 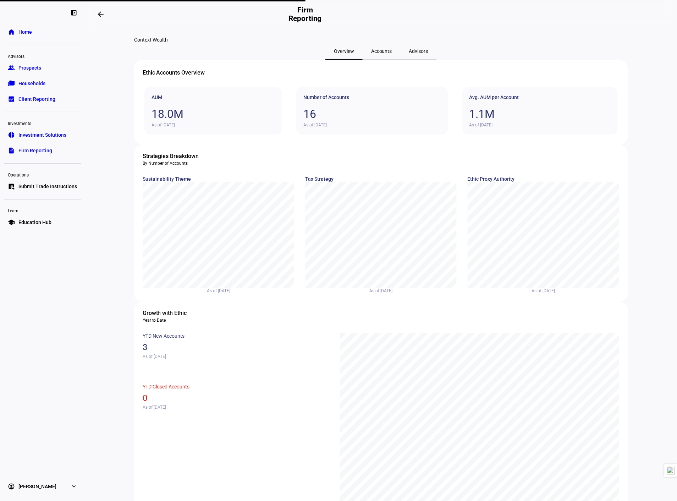 I want to click on div: Learn, so click(x=43, y=210).